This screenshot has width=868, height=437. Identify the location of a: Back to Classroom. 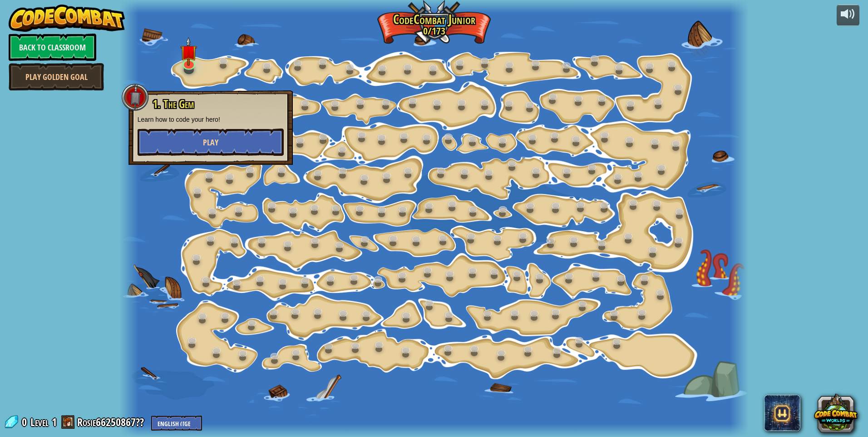
(52, 47).